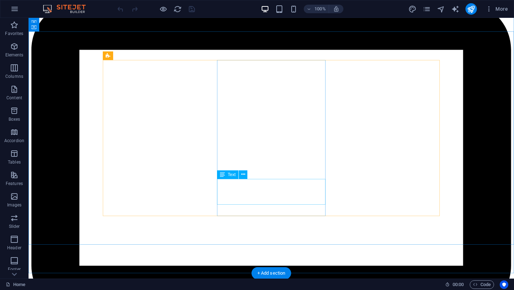 Image resolution: width=514 pixels, height=290 pixels. I want to click on button: Click here to leave preview mode and continue editing, so click(163, 9).